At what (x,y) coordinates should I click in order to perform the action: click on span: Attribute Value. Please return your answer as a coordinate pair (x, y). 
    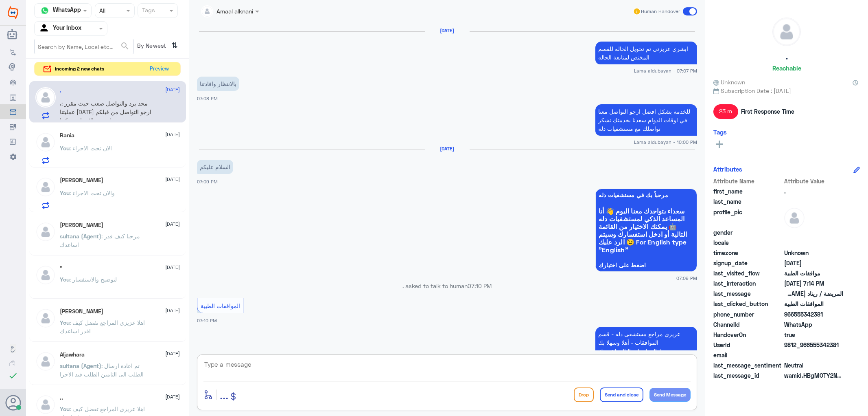
    Looking at the image, I should click on (814, 180).